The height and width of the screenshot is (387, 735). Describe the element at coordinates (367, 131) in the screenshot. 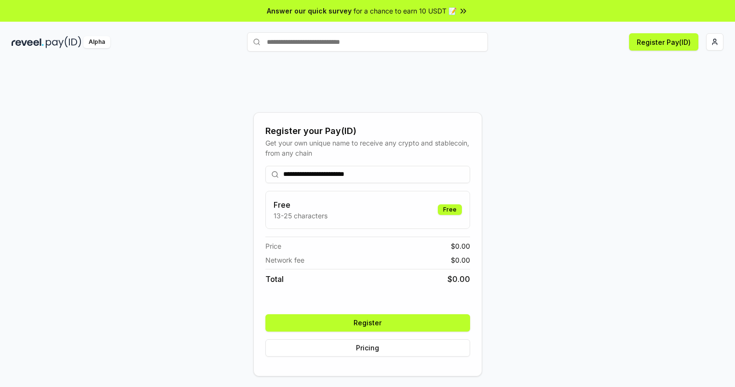

I see `div: Register your Pay(ID)` at that location.